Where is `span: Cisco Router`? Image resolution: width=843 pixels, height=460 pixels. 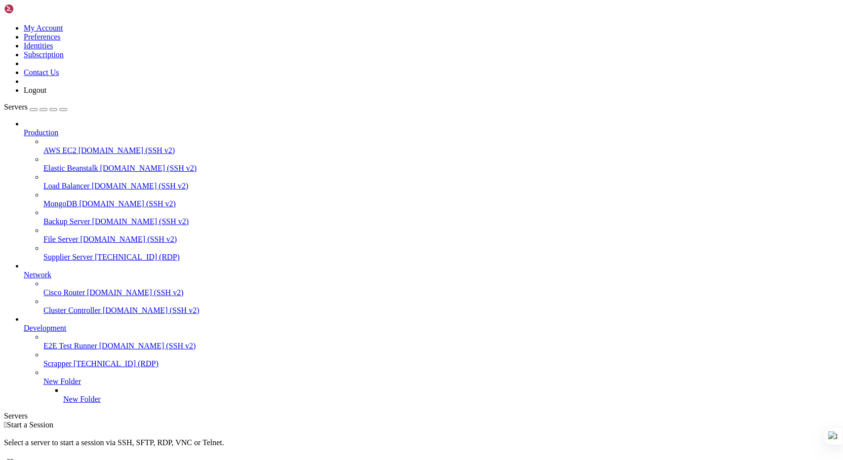
span: Cisco Router is located at coordinates (64, 292).